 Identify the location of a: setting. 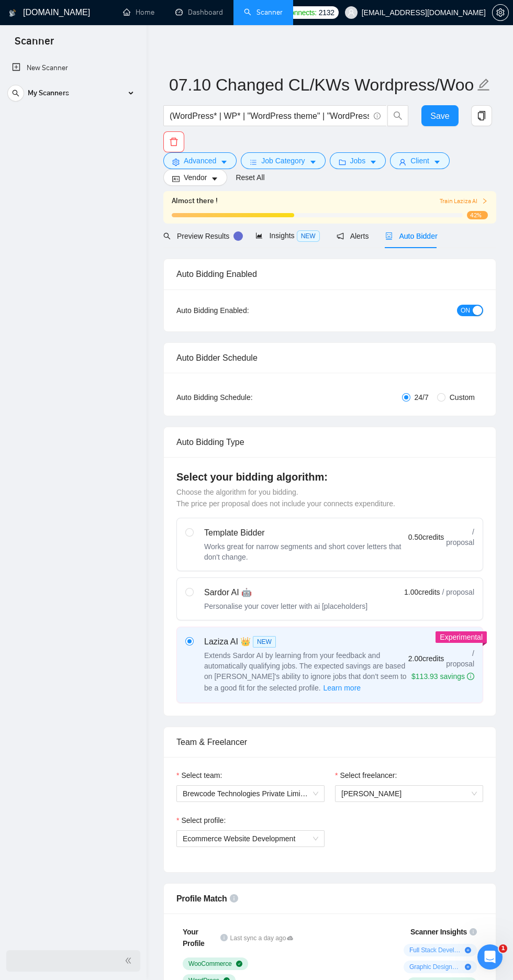
(501, 12).